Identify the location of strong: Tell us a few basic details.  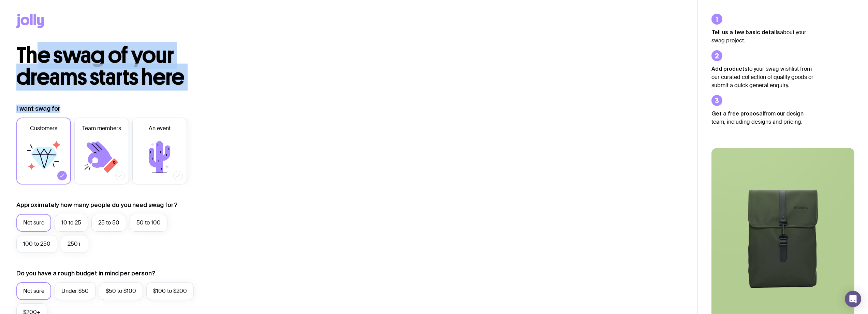
(746, 32).